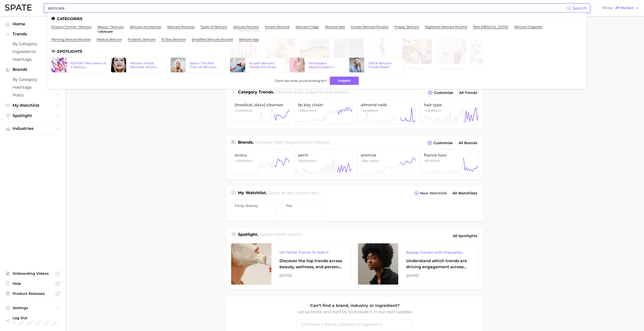 The width and height of the screenshot is (644, 331). Describe the element at coordinates (205, 65) in the screenshot. I see `div: Spate x The Red Tree: UK Skincare Trends` at that location.